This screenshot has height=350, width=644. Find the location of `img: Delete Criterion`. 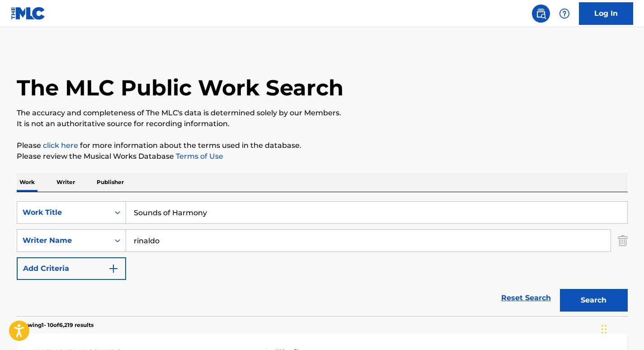

img: Delete Criterion is located at coordinates (623, 241).